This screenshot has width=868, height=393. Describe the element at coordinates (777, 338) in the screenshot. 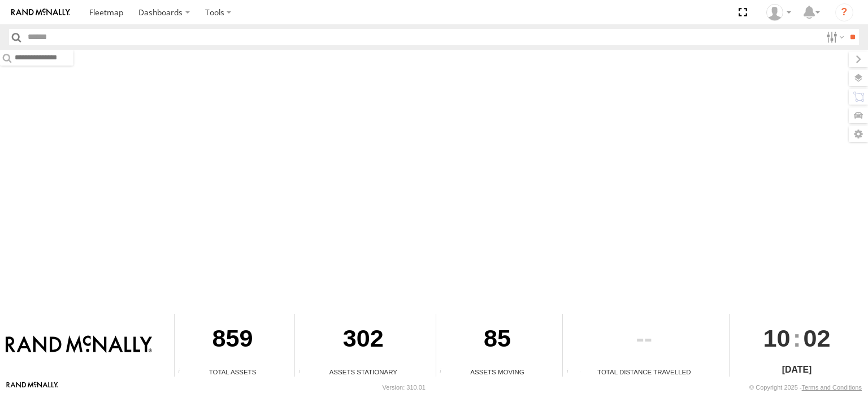

I see `span: 10` at that location.